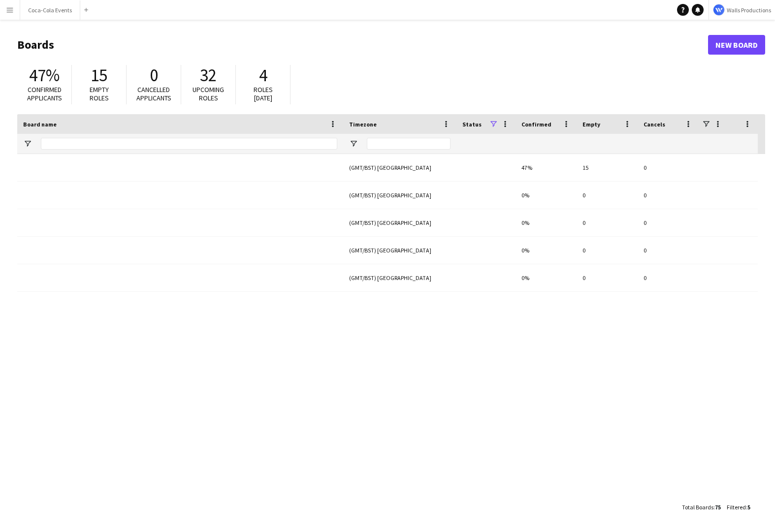  I want to click on span: Empty roles, so click(99, 93).